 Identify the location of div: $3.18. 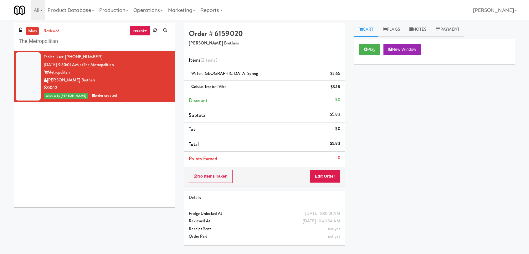
(335, 87).